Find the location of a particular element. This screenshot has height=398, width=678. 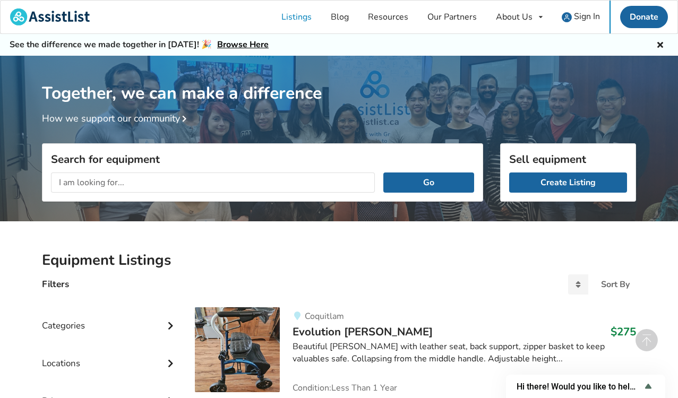

a: Blog is located at coordinates (340, 17).